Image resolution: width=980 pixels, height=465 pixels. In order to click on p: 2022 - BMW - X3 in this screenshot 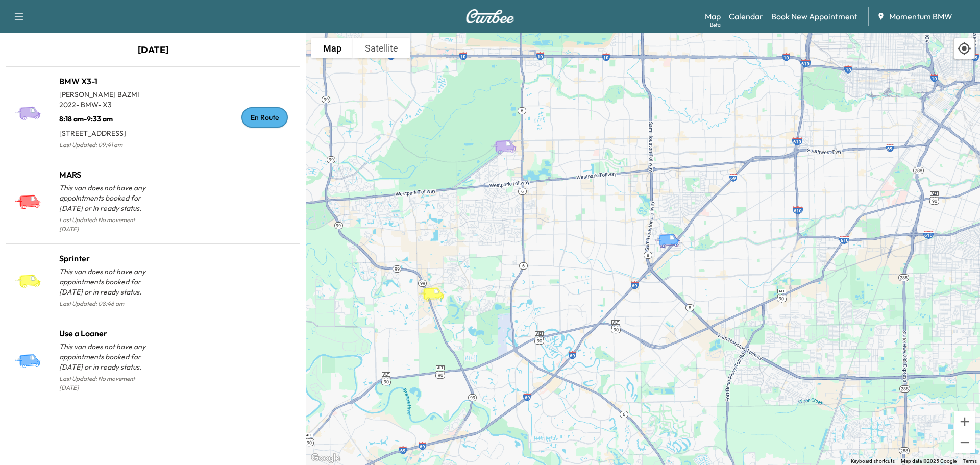, I will do `click(107, 105)`.